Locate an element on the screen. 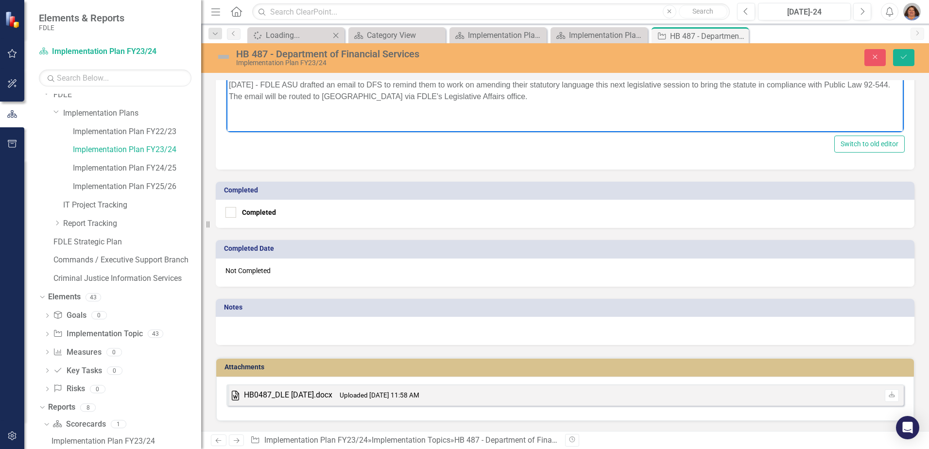  button: Switch to old editor is located at coordinates (870, 144).